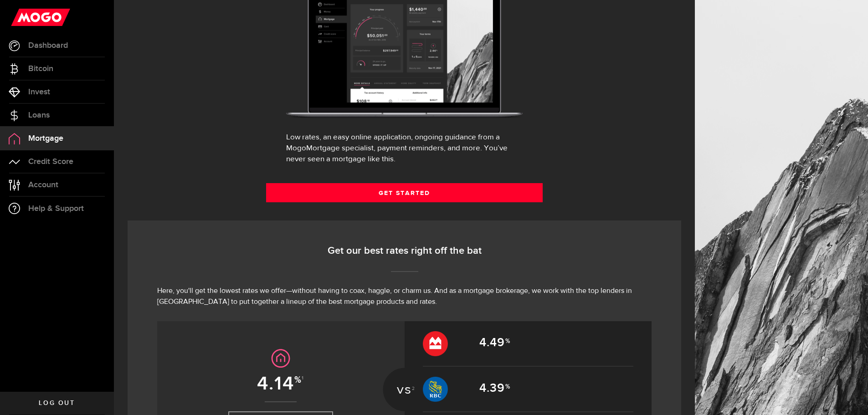  I want to click on button: Open LiveChat chat widget, so click(21, 17).